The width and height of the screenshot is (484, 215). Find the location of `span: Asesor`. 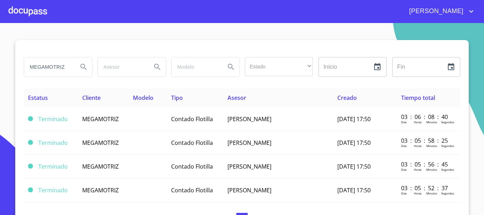

span: Asesor is located at coordinates (237, 98).